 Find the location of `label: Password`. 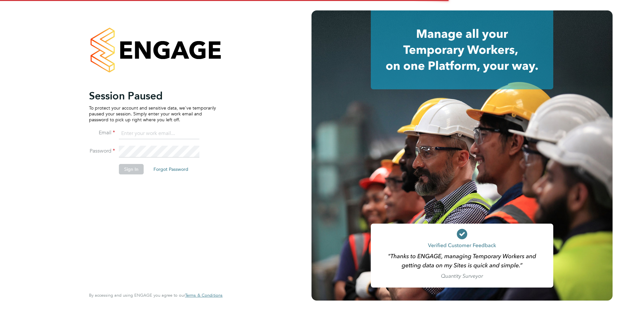

label: Password is located at coordinates (102, 151).